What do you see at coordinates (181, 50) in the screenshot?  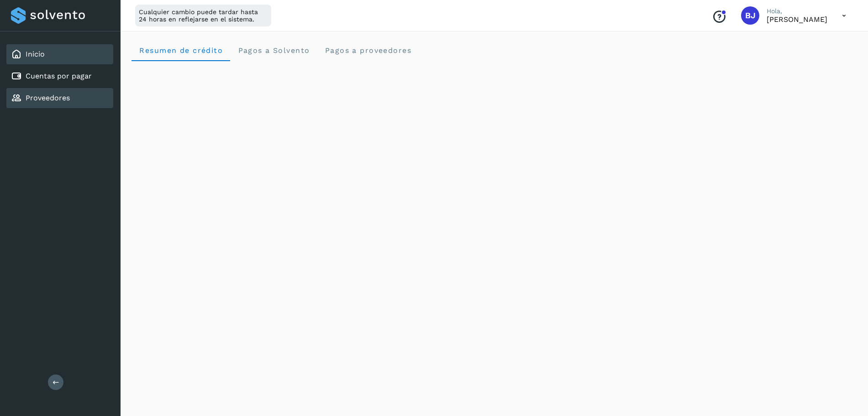 I see `span: Resumen de crédito` at bounding box center [181, 50].